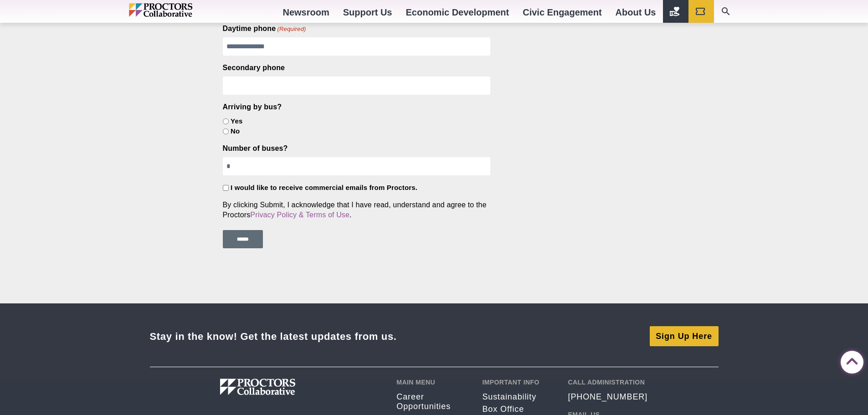 This screenshot has width=868, height=415. What do you see at coordinates (850, 360) in the screenshot?
I see `a: Back to Top` at bounding box center [850, 360].